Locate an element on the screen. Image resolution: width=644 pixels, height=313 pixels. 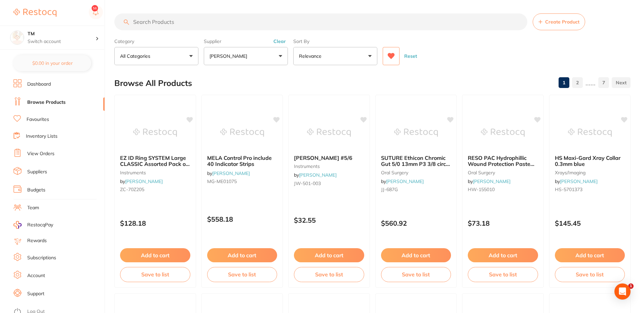
span: RESO PAC Hydrophillic Wound Protection Paste 25g Tube is located at coordinates (500, 164).